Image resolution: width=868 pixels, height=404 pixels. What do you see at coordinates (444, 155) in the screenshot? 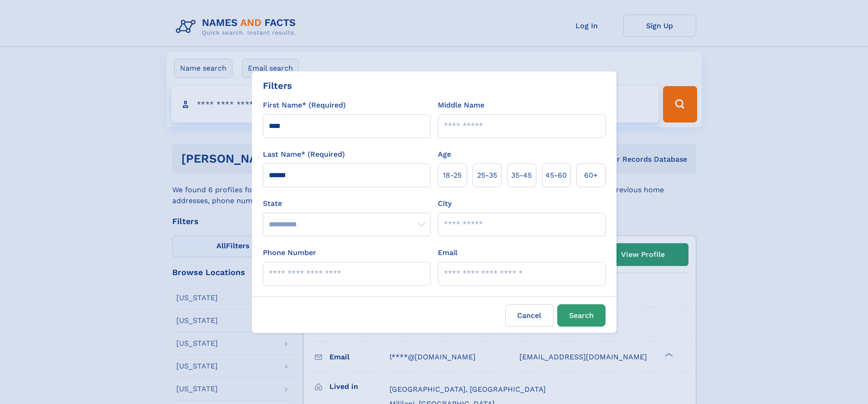
I see `label: Age` at bounding box center [444, 155].